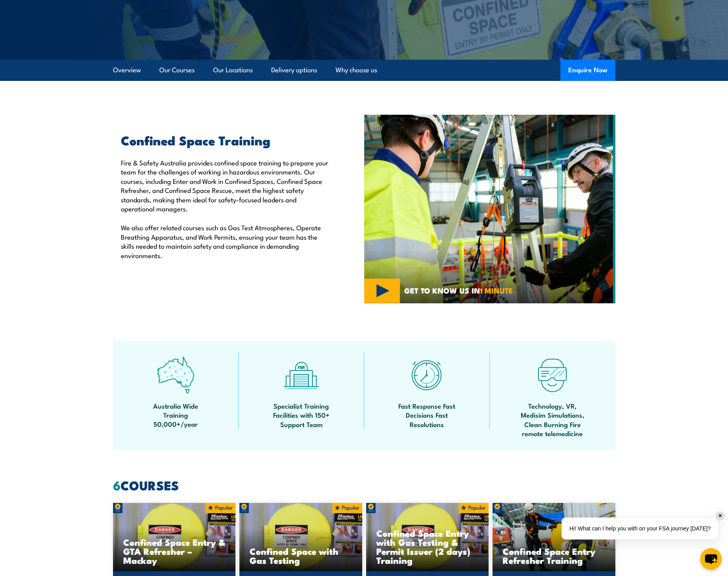 The width and height of the screenshot is (728, 576). What do you see at coordinates (294, 70) in the screenshot?
I see `a: Delivery options` at bounding box center [294, 70].